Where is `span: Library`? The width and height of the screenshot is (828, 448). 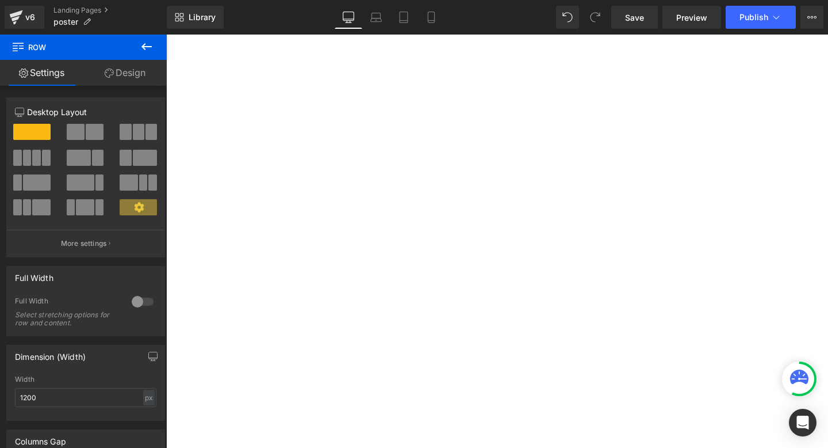 span: Library is located at coordinates (202, 17).